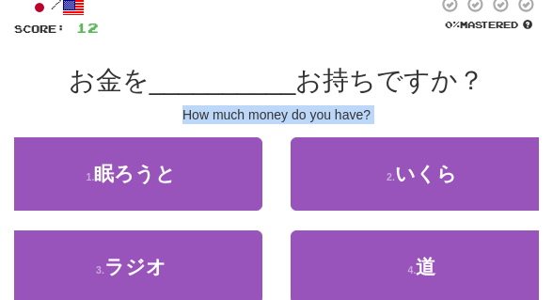 This screenshot has height=300, width=553. What do you see at coordinates (421, 174) in the screenshot?
I see `button: 2.いくら` at bounding box center [421, 174].